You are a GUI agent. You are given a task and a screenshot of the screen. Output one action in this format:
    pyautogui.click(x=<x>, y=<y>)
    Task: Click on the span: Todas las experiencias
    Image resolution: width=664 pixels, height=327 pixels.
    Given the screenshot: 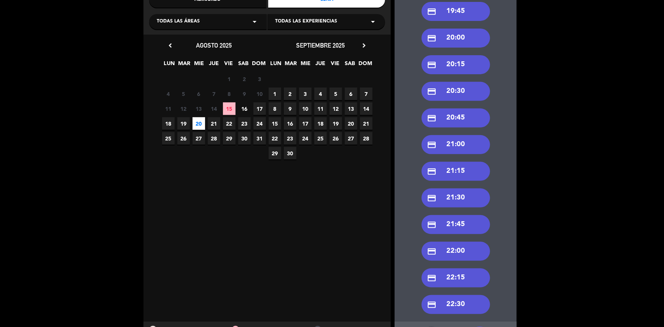 What is the action you would take?
    pyautogui.click(x=306, y=22)
    